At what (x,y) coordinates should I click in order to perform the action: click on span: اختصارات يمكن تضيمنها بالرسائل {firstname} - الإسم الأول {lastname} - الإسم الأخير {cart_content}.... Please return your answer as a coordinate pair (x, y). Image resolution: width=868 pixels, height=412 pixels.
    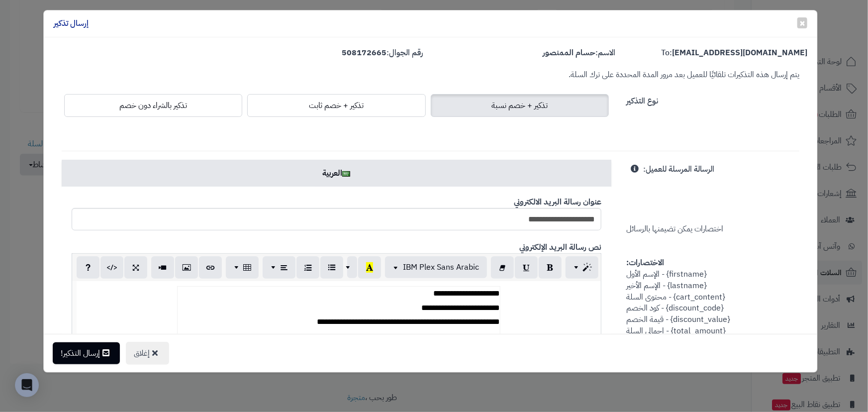
    Looking at the image, I should click on (681, 267).